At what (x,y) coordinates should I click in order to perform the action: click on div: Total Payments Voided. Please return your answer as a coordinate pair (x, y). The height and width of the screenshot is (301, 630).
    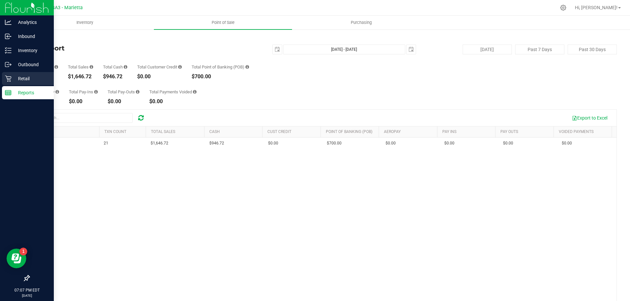
    Looking at the image, I should click on (173, 92).